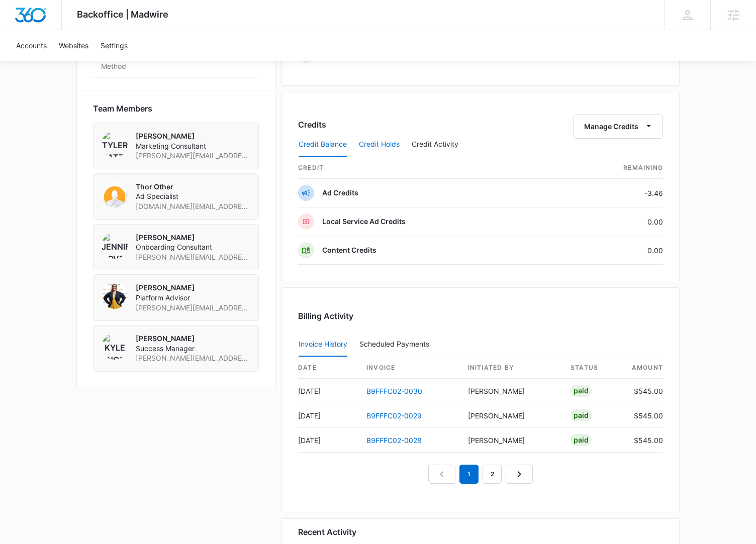 The width and height of the screenshot is (756, 544). Describe the element at coordinates (469, 474) in the screenshot. I see `em: 1` at that location.